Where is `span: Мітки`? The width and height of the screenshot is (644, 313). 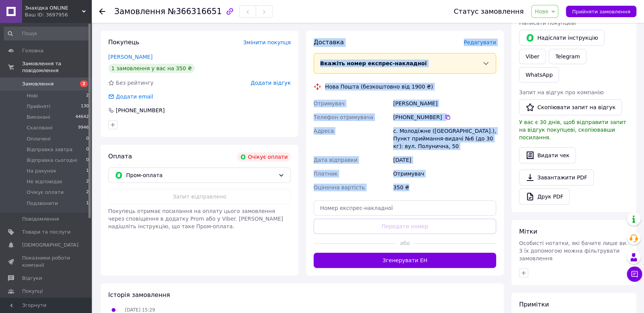
span: Мітки is located at coordinates (529, 231).